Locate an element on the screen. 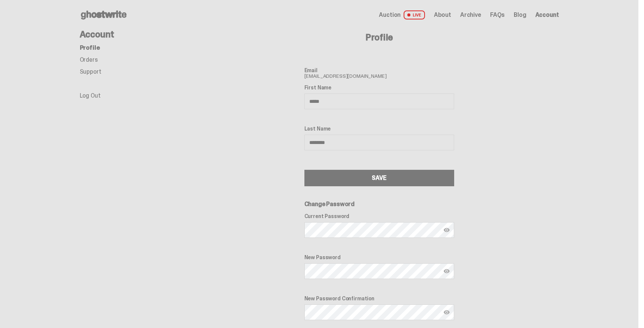  span: Archive is located at coordinates (471, 15).